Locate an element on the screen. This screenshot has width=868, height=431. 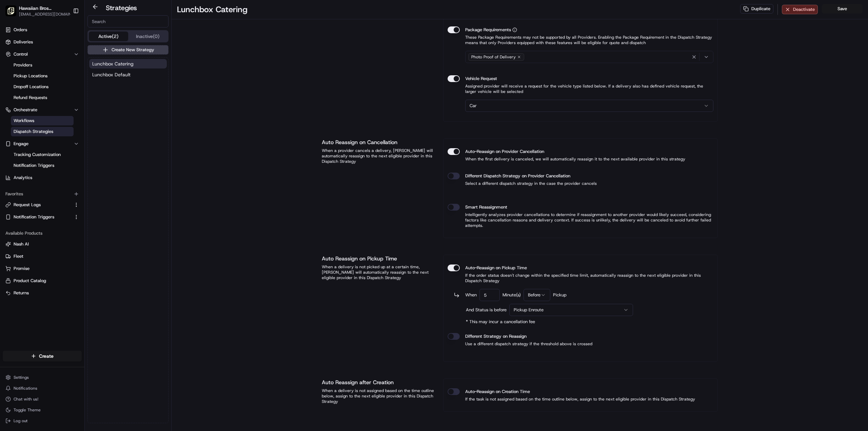
label: Auto-Reassign on Pickup Time is located at coordinates (497, 268).